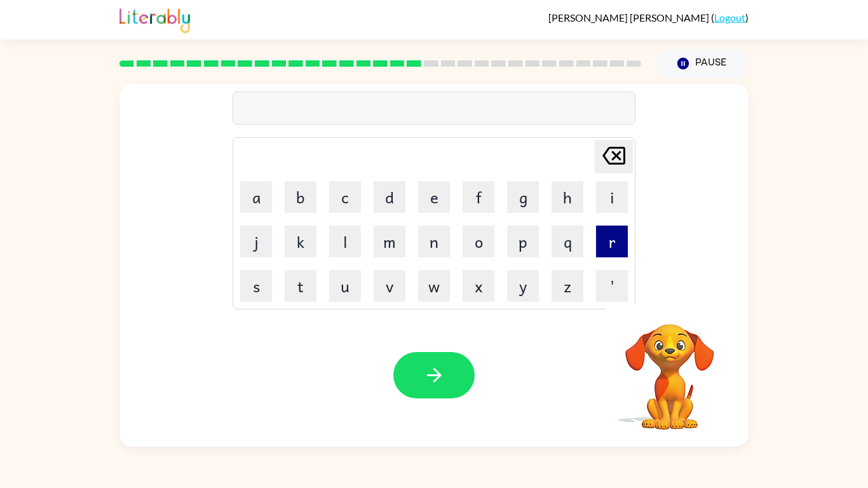 Image resolution: width=868 pixels, height=488 pixels. I want to click on button: i, so click(612, 197).